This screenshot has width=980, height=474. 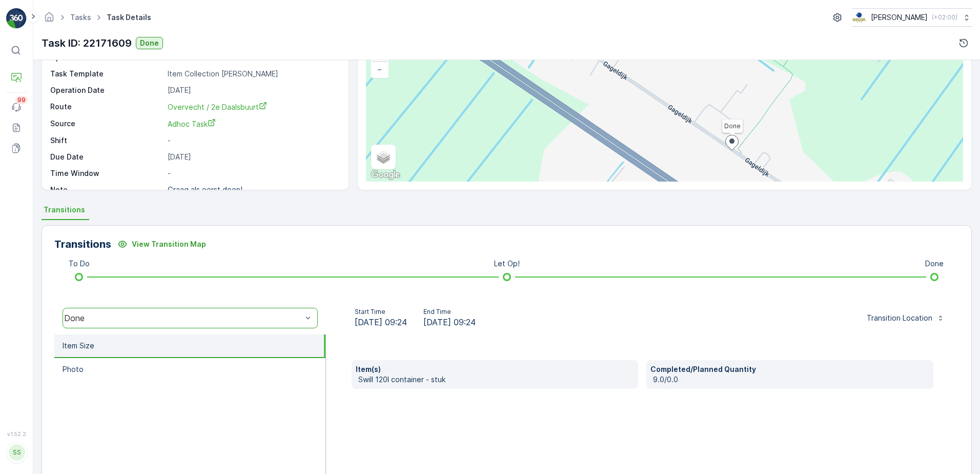 What do you see at coordinates (791, 380) in the screenshot?
I see `p: 9.0/0.0` at bounding box center [791, 380].